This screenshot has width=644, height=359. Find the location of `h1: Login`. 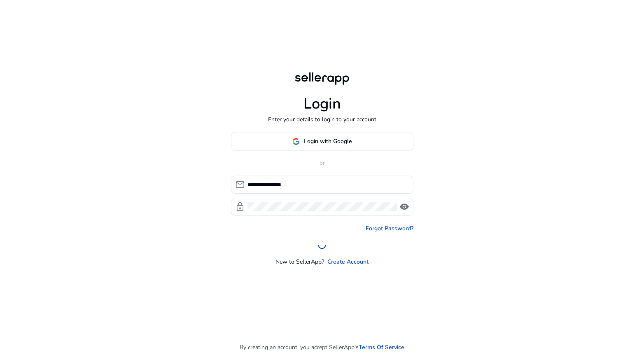

h1: Login is located at coordinates (322, 104).